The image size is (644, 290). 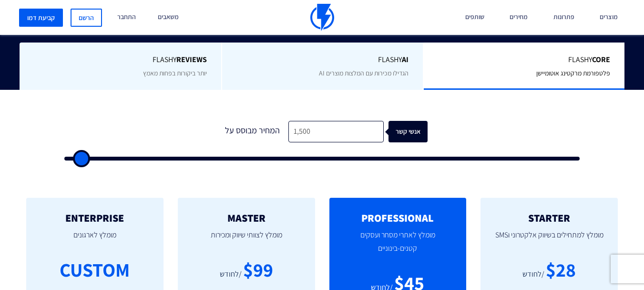 I want to click on div: $99, so click(x=258, y=269).